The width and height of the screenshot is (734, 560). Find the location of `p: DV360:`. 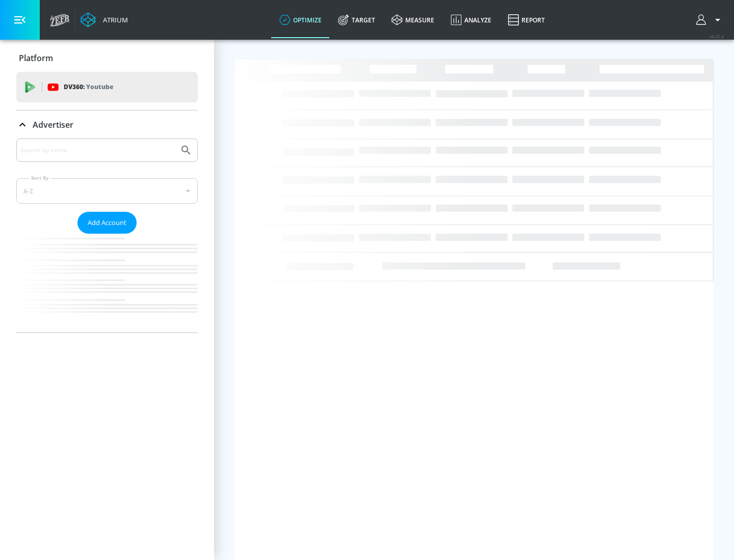

p: DV360: is located at coordinates (88, 87).